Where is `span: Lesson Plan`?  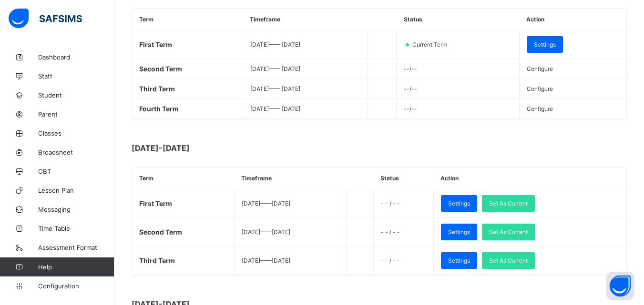 span: Lesson Plan is located at coordinates (76, 191).